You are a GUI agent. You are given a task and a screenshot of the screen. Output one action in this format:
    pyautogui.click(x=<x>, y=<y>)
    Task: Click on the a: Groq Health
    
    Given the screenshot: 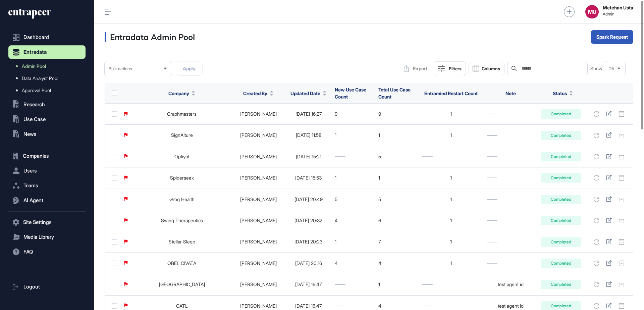 What is the action you would take?
    pyautogui.click(x=182, y=199)
    